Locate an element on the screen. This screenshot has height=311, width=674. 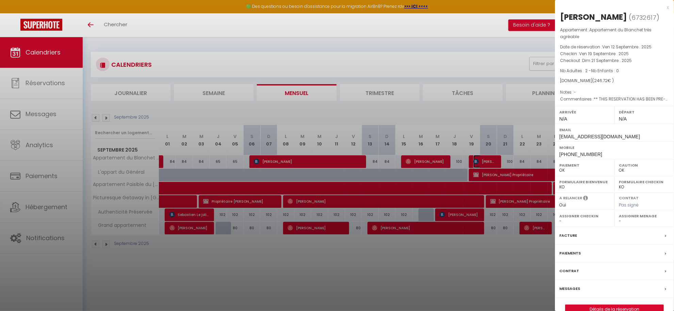
label: Email is located at coordinates (615, 130).